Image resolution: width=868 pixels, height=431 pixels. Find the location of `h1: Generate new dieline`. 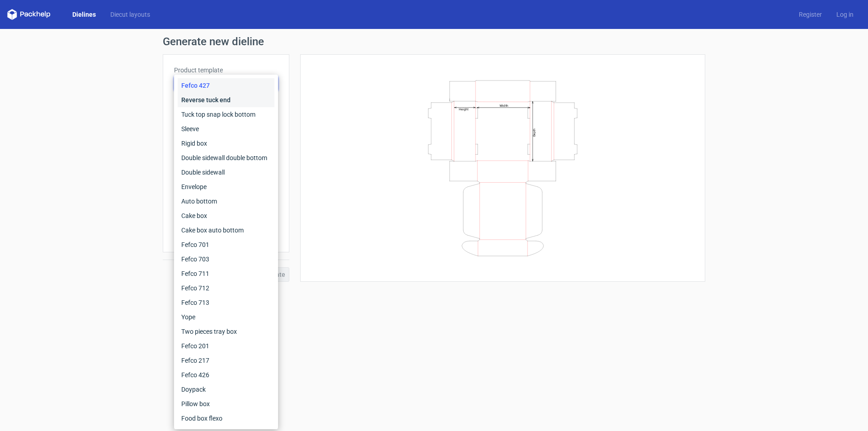

h1: Generate new dieline is located at coordinates (434, 42).